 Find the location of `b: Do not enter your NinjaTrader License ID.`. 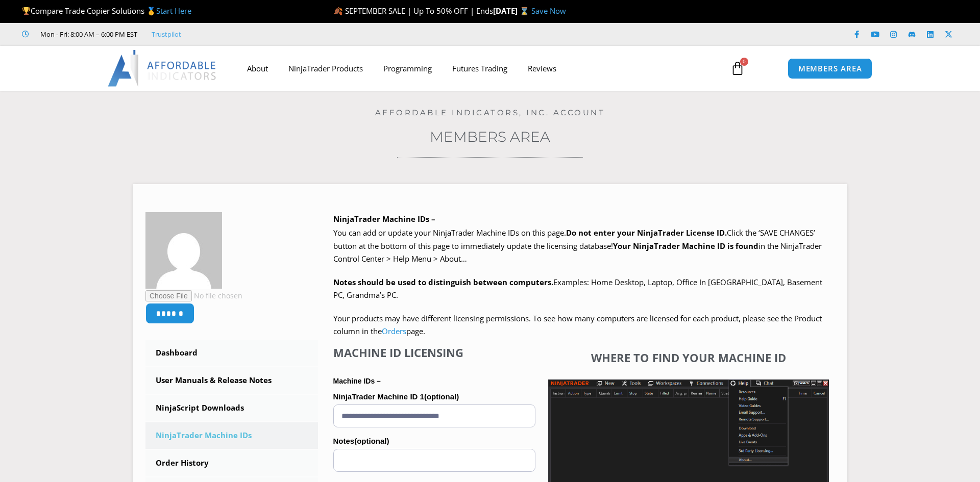

b: Do not enter your NinjaTrader License ID. is located at coordinates (646, 233).